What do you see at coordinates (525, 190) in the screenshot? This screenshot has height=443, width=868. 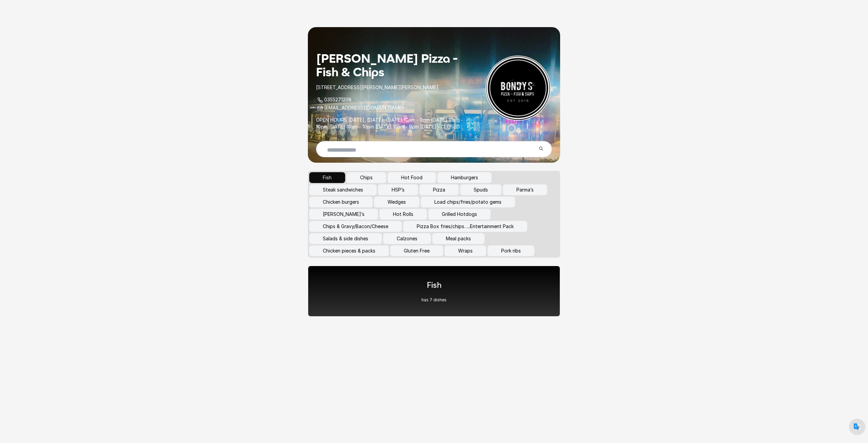 I see `button: Parma’s` at bounding box center [525, 190].